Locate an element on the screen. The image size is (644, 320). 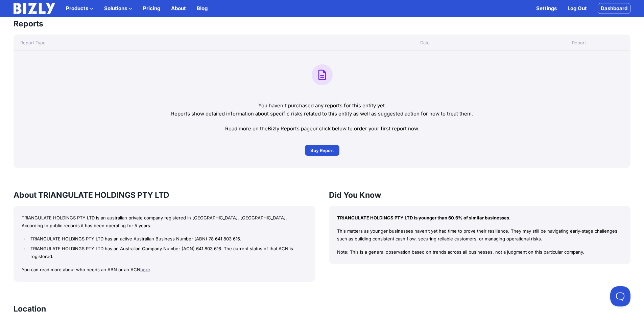
a: here is located at coordinates (145, 269).